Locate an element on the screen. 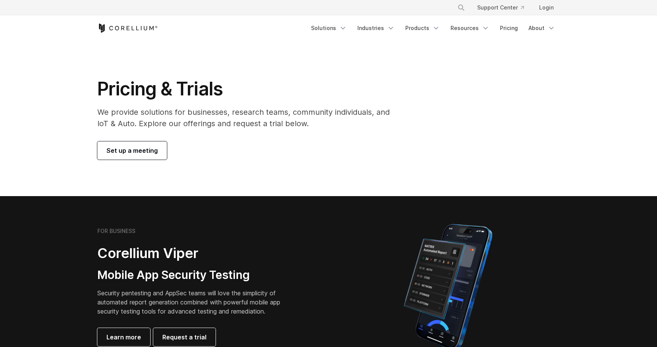 Image resolution: width=657 pixels, height=347 pixels. span: Learn more is located at coordinates (124, 337).